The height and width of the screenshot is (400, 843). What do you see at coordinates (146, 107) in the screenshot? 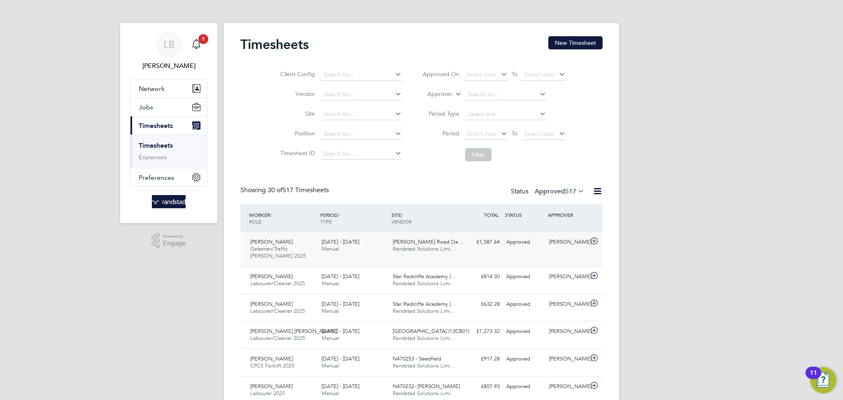
I see `span: Jobs` at bounding box center [146, 107].